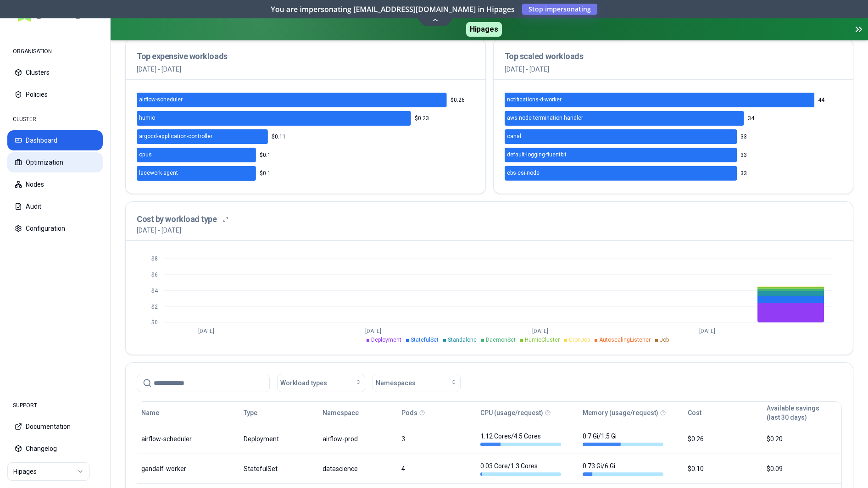 The height and width of the screenshot is (488, 868). What do you see at coordinates (623, 439) in the screenshot?
I see `div: 0.7 Gi / 1.5 Gi` at bounding box center [623, 439].